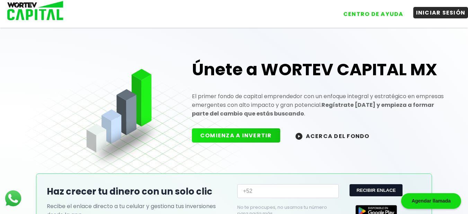  What do you see at coordinates (240, 135) in the screenshot?
I see `a: COMIENZA A INVERTIR` at bounding box center [240, 135].